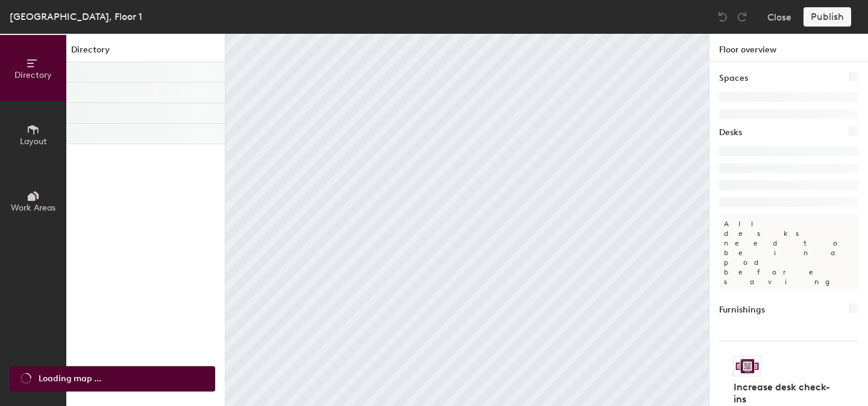  What do you see at coordinates (730, 132) in the screenshot?
I see `h1: Desks` at bounding box center [730, 132].